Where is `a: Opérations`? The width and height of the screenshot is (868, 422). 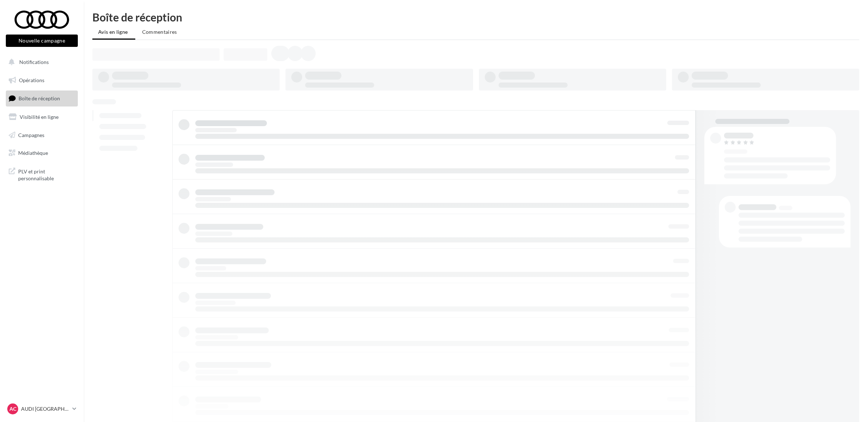 a: Opérations is located at coordinates (42, 81).